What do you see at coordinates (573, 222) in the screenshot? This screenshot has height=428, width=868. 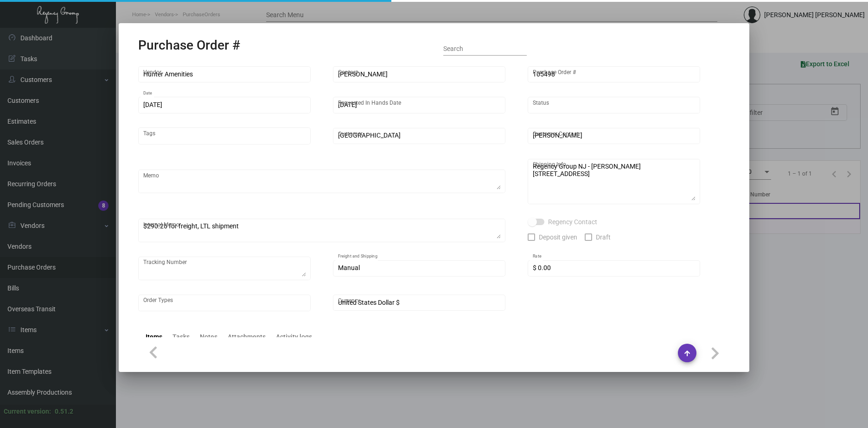 I see `span: Regency Contact` at bounding box center [573, 222].